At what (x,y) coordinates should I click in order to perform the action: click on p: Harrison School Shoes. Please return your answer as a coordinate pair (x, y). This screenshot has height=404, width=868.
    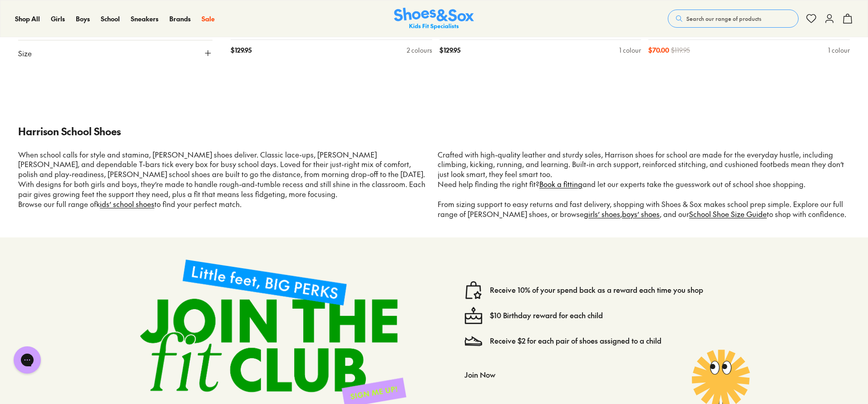
    Looking at the image, I should click on (434, 131).